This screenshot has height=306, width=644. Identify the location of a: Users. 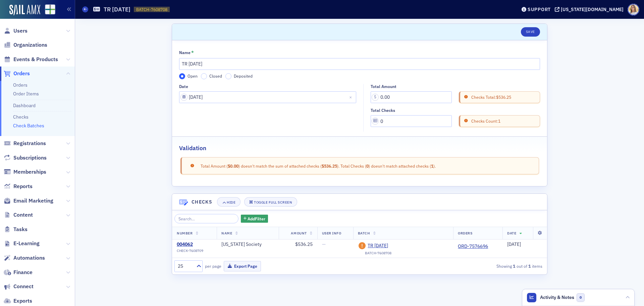
(15, 31).